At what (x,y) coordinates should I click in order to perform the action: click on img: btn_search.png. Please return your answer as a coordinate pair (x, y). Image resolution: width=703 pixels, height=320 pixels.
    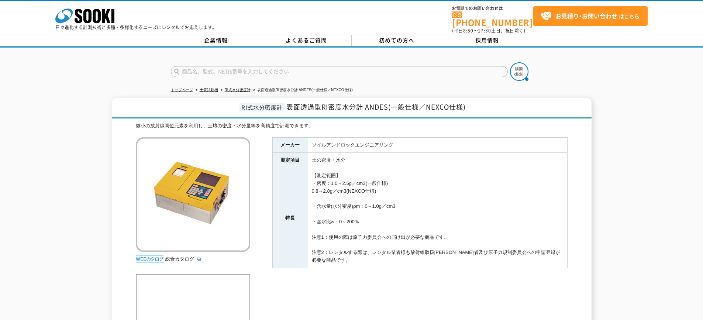
    Looking at the image, I should click on (519, 72).